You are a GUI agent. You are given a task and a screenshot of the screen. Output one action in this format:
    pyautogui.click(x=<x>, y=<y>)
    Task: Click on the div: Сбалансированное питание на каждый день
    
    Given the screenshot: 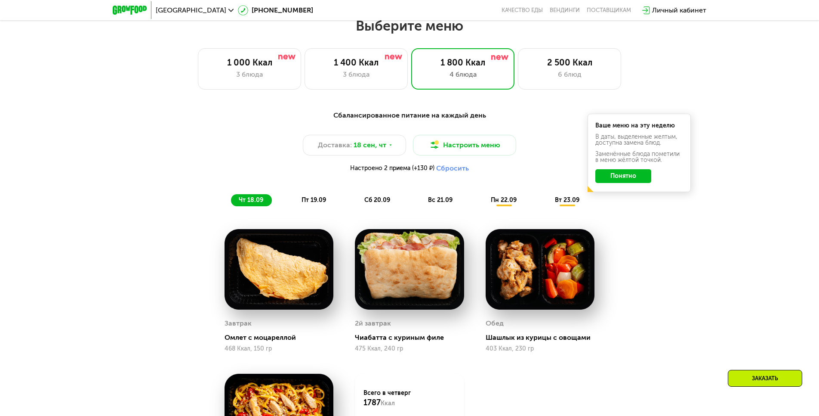 What is the action you would take?
    pyautogui.click(x=410, y=115)
    